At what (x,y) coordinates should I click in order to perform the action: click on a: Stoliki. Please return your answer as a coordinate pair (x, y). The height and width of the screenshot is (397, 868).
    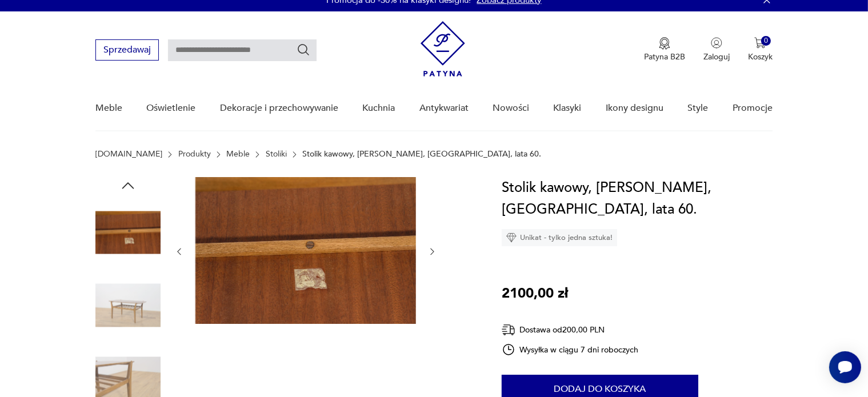
    Looking at the image, I should click on (276, 154).